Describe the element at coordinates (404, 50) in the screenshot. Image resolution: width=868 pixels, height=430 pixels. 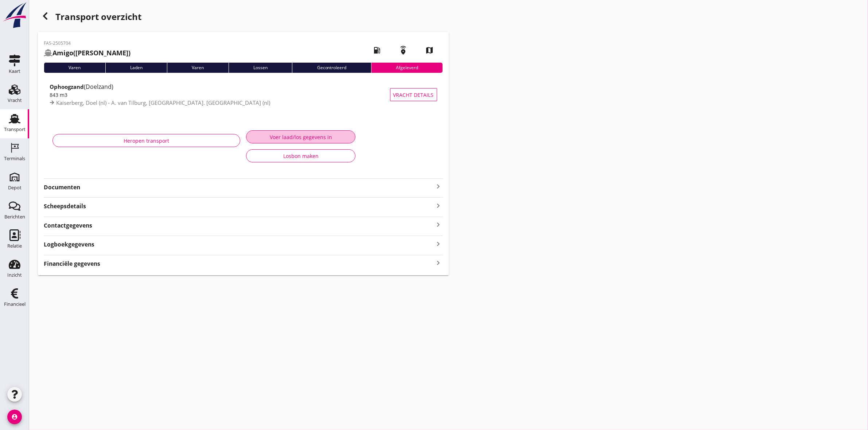
I see `i: emergency_share` at that location.